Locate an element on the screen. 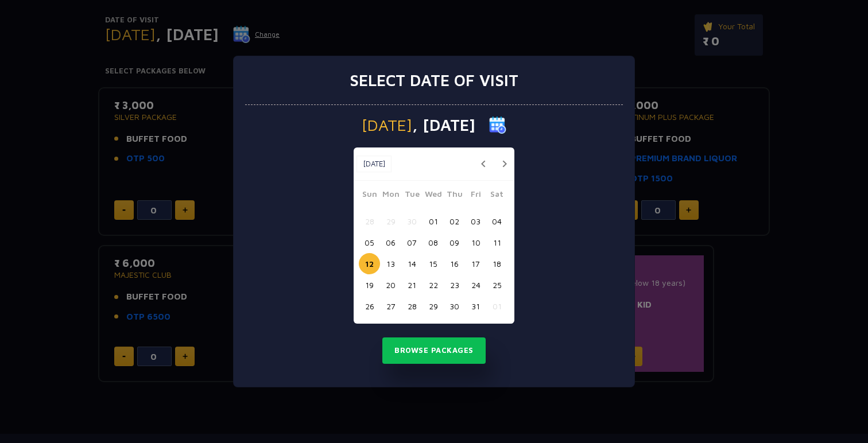 This screenshot has height=443, width=868. button: 24 is located at coordinates (476, 285).